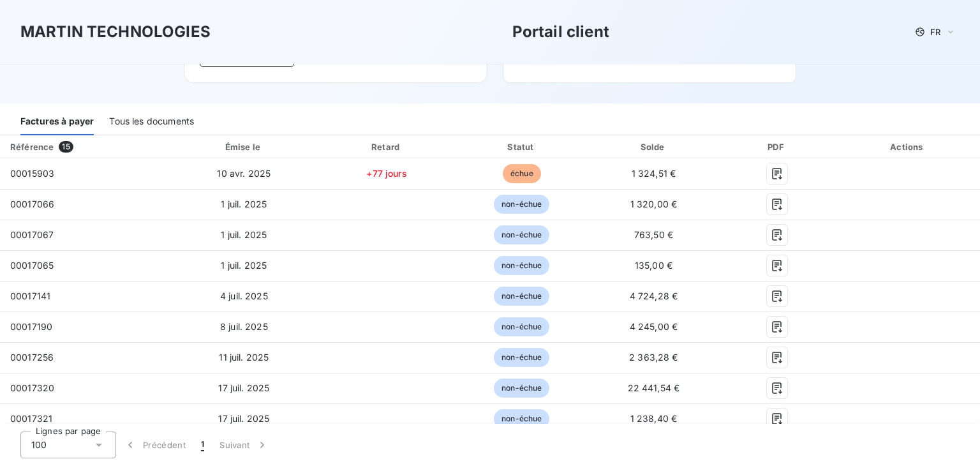 Image resolution: width=980 pixels, height=466 pixels. I want to click on span: FR, so click(935, 32).